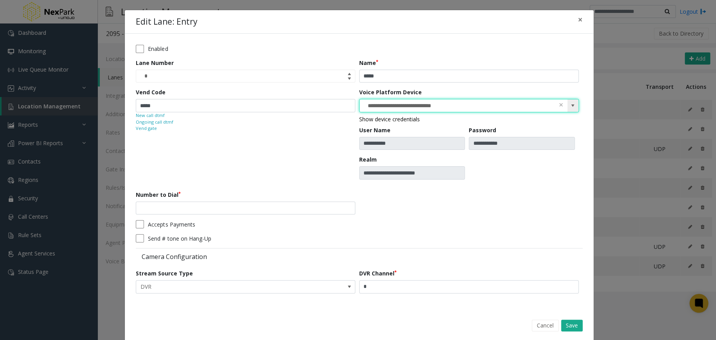  Describe the element at coordinates (369, 63) in the screenshot. I see `label: Name` at that location.